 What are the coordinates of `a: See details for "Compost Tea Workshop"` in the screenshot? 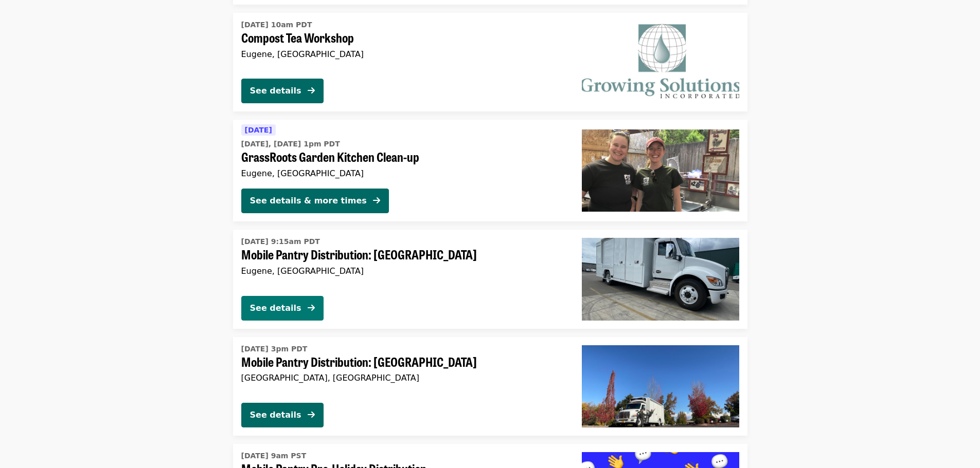 It's located at (490, 62).